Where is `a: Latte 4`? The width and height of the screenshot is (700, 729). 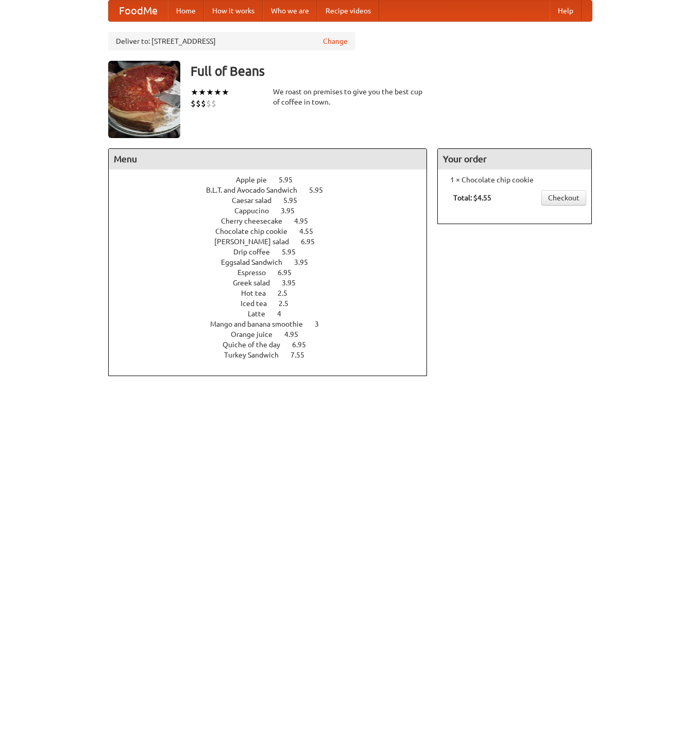
a: Latte 4 is located at coordinates (274, 314).